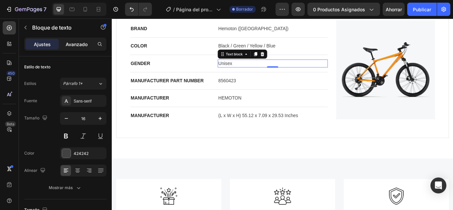 The height and width of the screenshot is (210, 453). What do you see at coordinates (31, 101) in the screenshot?
I see `font: Fuente` at bounding box center [31, 101].